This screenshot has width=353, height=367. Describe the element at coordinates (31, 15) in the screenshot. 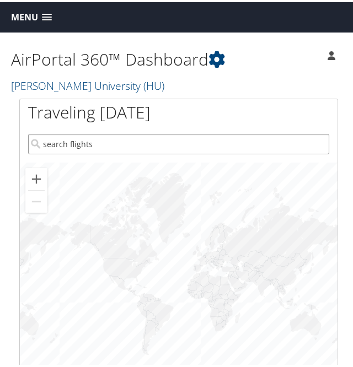

I see `a: Menu` at that location.